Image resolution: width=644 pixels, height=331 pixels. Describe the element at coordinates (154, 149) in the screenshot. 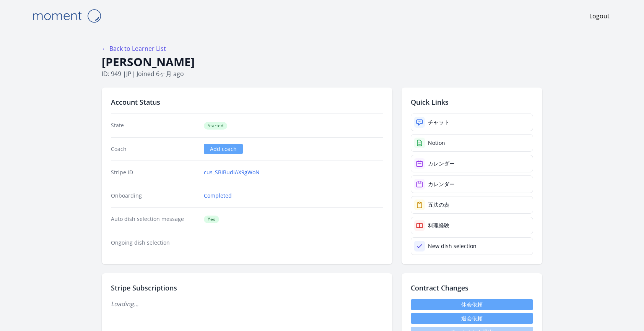

I see `dt: Coach` at that location.